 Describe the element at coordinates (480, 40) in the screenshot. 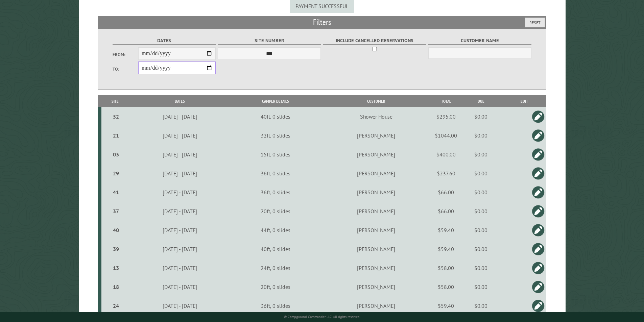

I see `label: Customer Name` at that location.